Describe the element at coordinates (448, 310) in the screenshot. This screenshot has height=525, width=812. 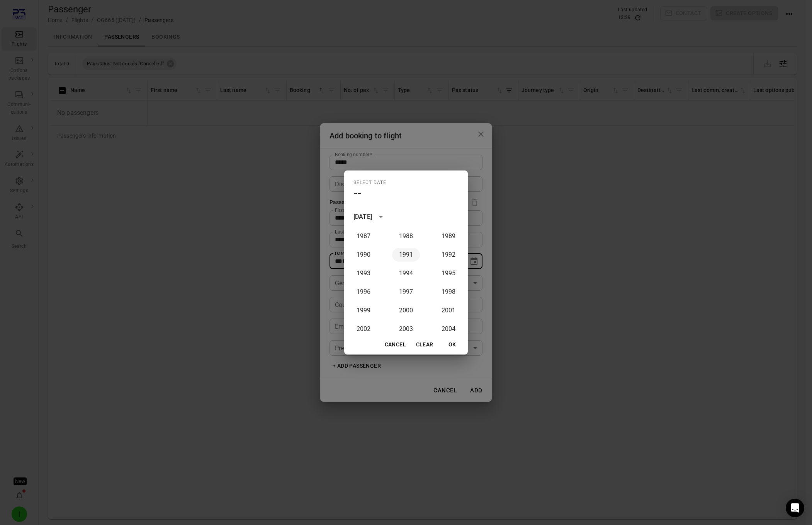
I see `button: 2001` at that location.